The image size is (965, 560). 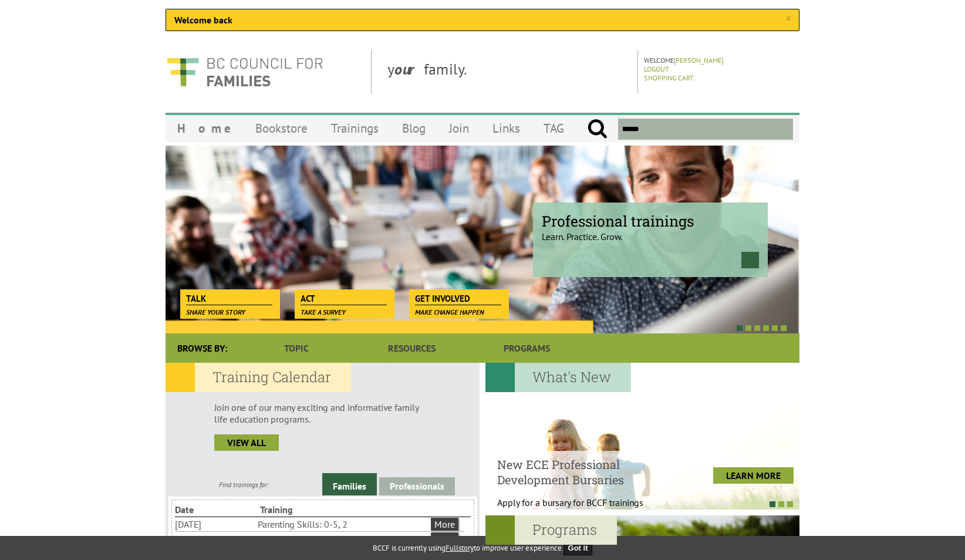 I want to click on a: Blog, so click(x=414, y=128).